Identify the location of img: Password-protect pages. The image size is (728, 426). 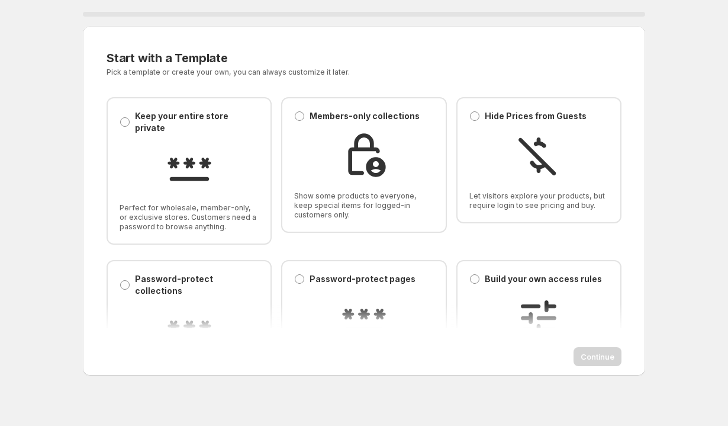
(364, 318).